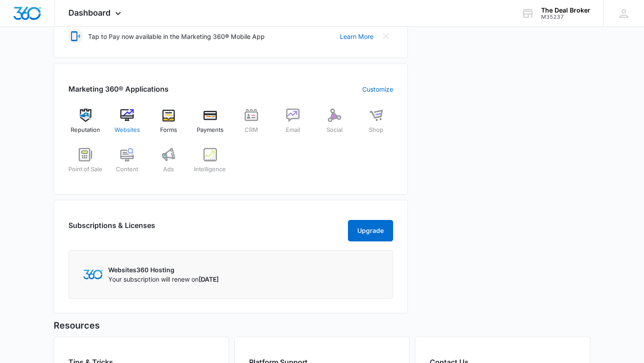 Image resolution: width=644 pixels, height=363 pixels. Describe the element at coordinates (293, 125) in the screenshot. I see `a: Email` at that location.